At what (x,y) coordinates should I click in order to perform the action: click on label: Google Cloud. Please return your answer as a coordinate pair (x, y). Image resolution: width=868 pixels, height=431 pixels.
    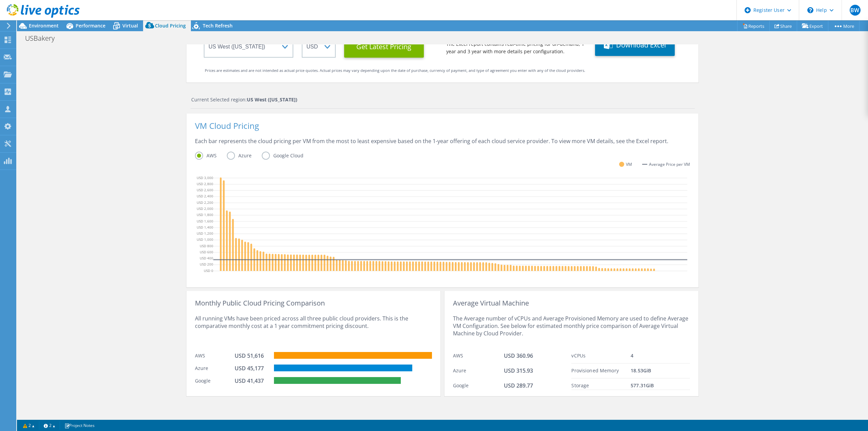
    Looking at the image, I should click on (288, 156).